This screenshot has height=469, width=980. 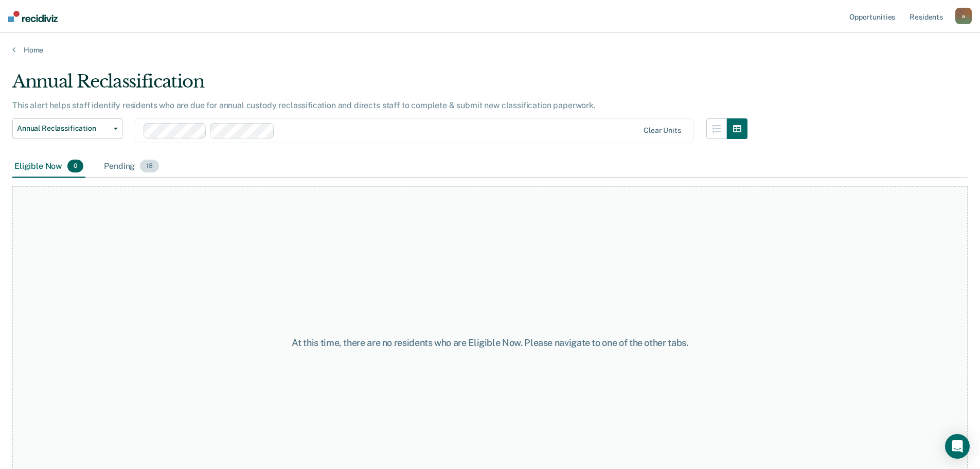 I want to click on div: Annual Reclassification, so click(x=380, y=85).